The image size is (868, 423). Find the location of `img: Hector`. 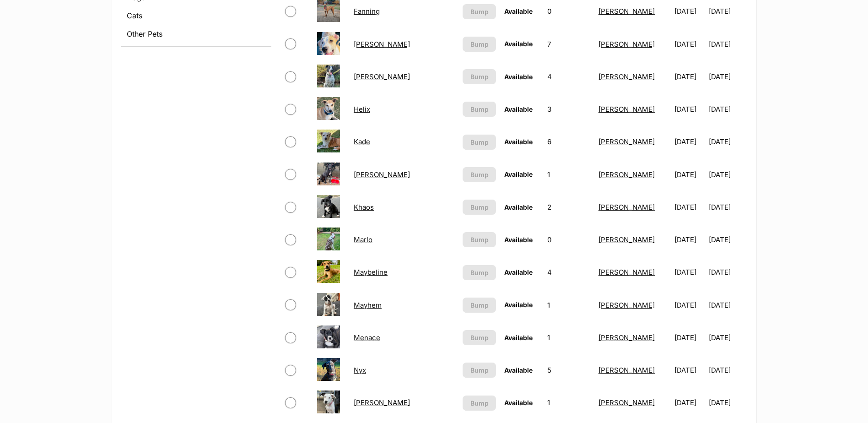

img: Hector is located at coordinates (329, 76).